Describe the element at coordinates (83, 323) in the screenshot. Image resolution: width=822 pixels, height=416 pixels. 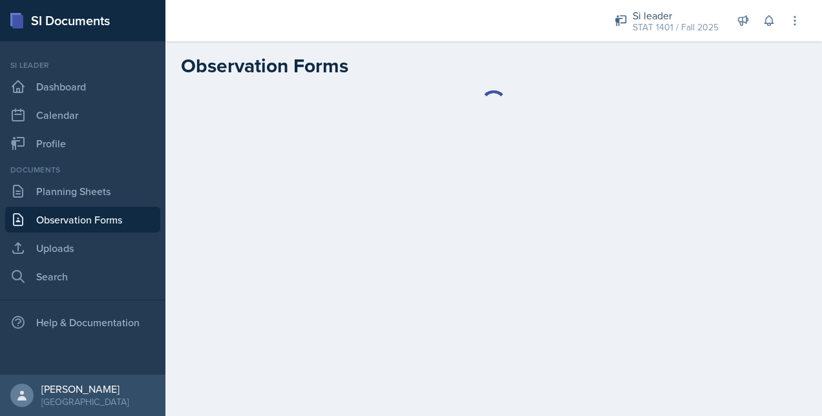
I see `div: Help & Documentation` at that location.